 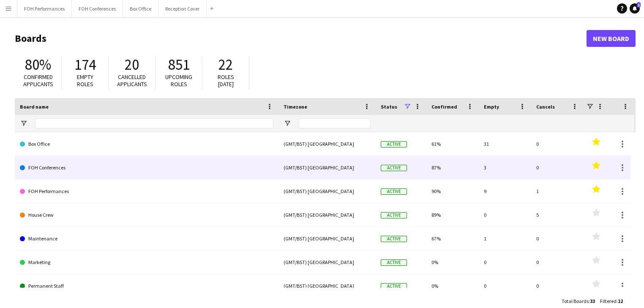 What do you see at coordinates (38, 65) in the screenshot?
I see `span: 80%` at bounding box center [38, 65].